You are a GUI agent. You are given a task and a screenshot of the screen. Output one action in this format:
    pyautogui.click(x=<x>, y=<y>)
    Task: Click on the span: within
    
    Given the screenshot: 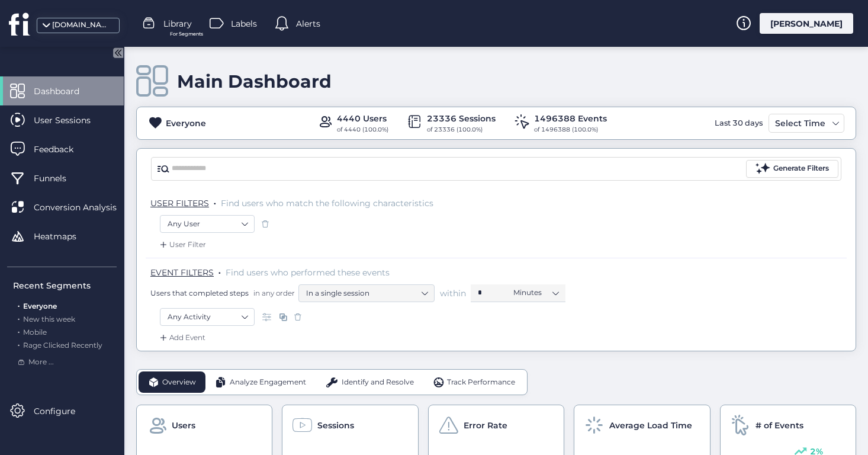 What is the action you would take?
    pyautogui.click(x=453, y=293)
    